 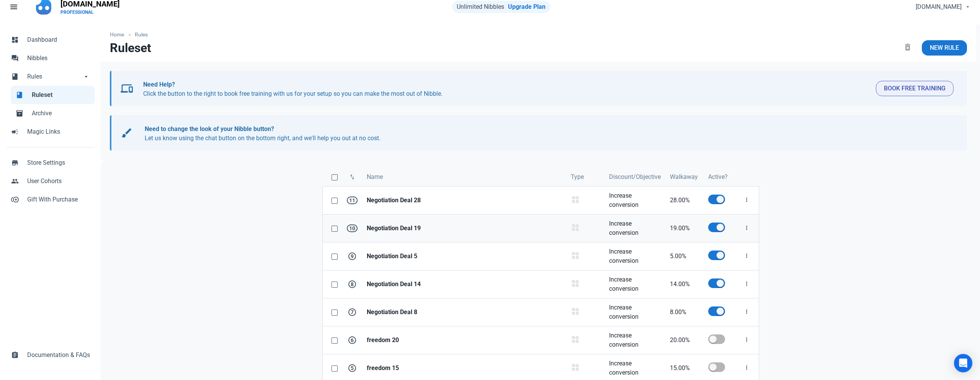 I want to click on a: bookRulesarrow_drop_down, so click(x=50, y=77).